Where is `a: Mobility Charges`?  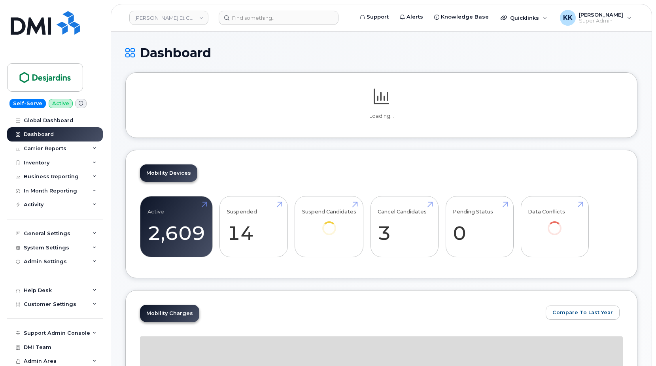
a: Mobility Charges is located at coordinates (170, 314).